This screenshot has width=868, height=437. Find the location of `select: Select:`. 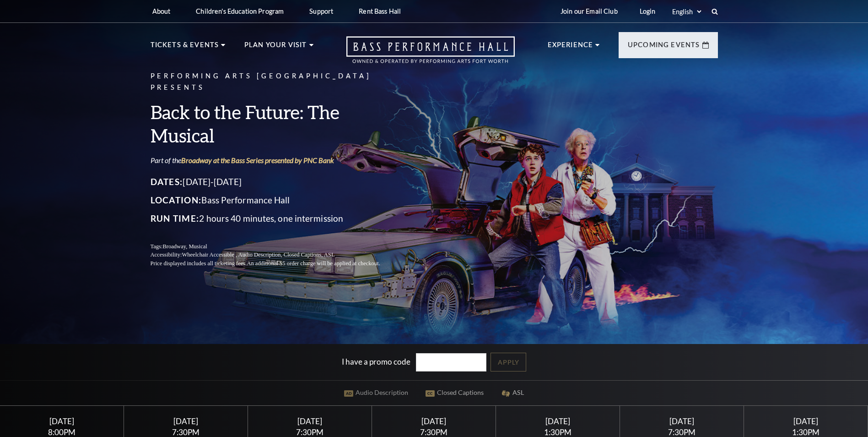

select: Select: is located at coordinates (687, 11).